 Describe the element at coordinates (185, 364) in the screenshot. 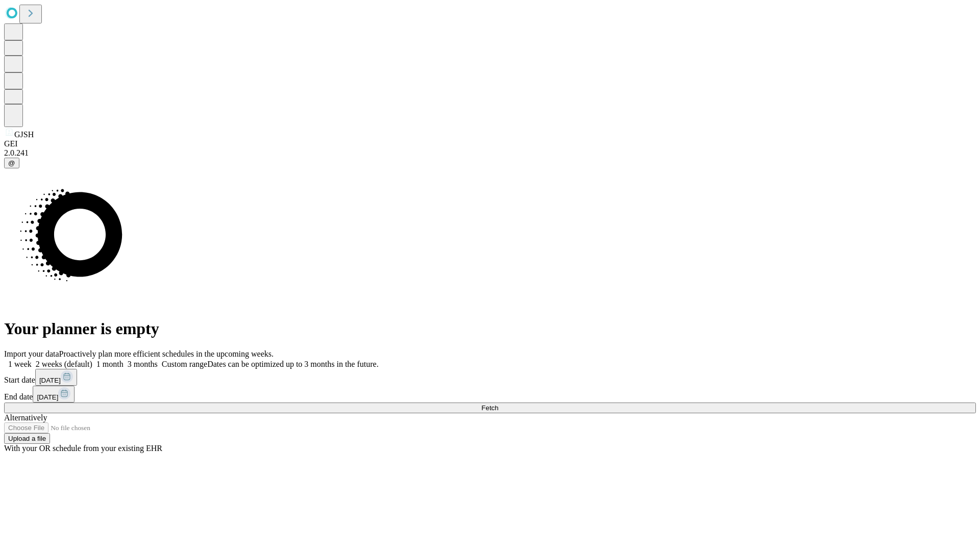

I see `span: Custom range` at that location.